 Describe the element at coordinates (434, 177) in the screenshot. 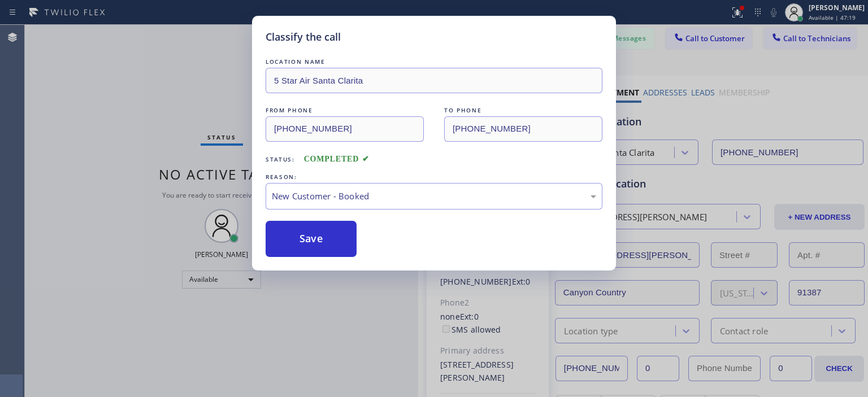

I see `div: REASON:` at that location.